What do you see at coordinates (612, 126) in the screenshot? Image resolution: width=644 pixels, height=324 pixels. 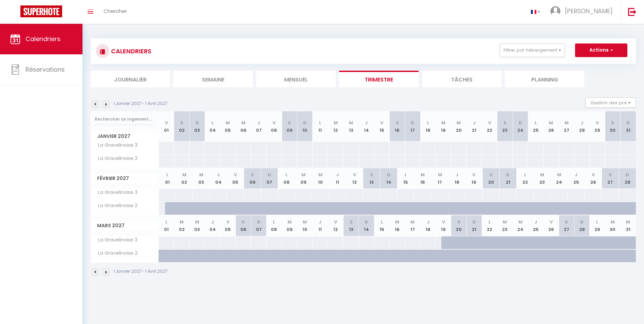 I see `th: 30` at bounding box center [612, 126].